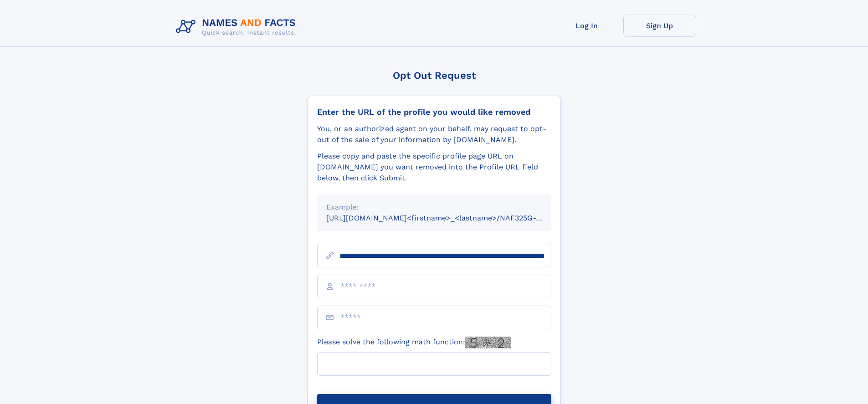 The width and height of the screenshot is (868, 404). What do you see at coordinates (414, 343) in the screenshot?
I see `label: Please solve the following math function:` at bounding box center [414, 343].